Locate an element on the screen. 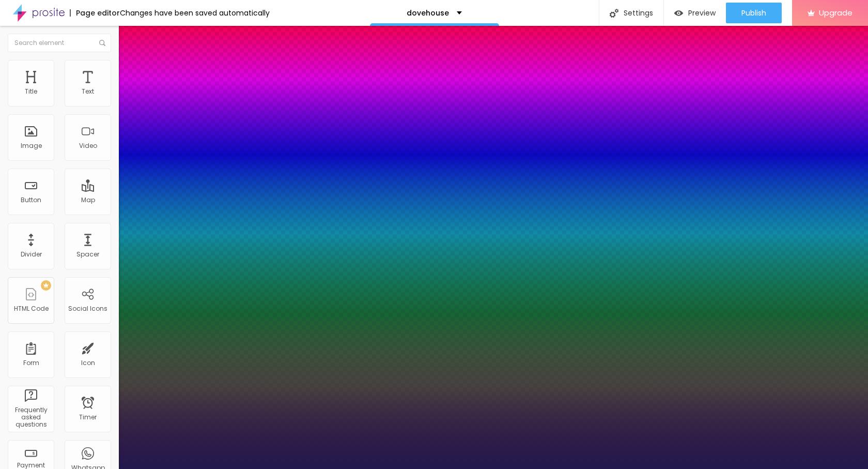  div: Map is located at coordinates (88, 200).